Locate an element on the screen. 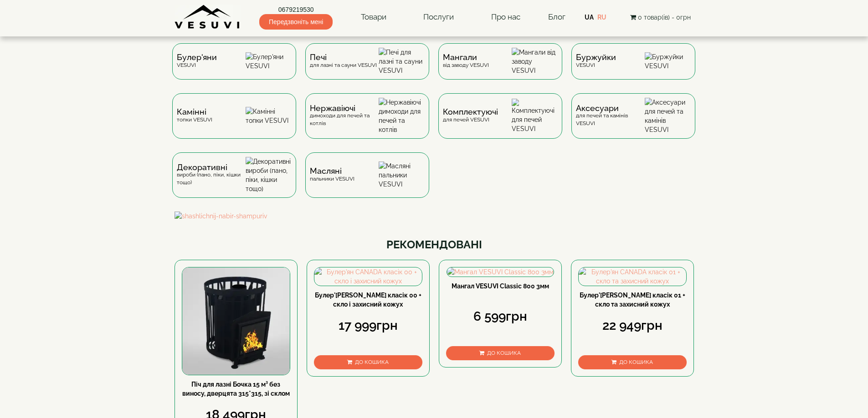  img: Декоративні вироби (пано, піки, кішки тощо) is located at coordinates (268, 175).